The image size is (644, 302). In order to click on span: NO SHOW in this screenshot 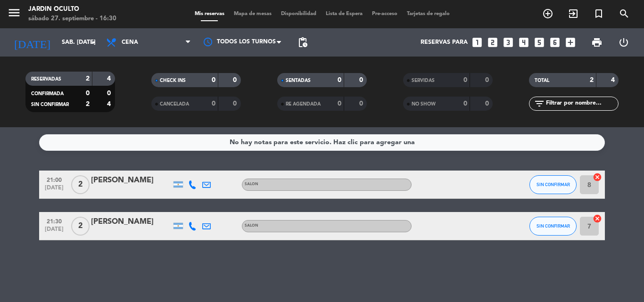, I will do `click(423, 104)`.